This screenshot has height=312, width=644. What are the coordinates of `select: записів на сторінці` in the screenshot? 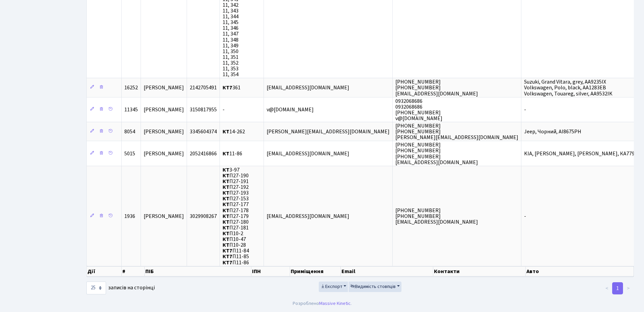 It's located at (96, 288).